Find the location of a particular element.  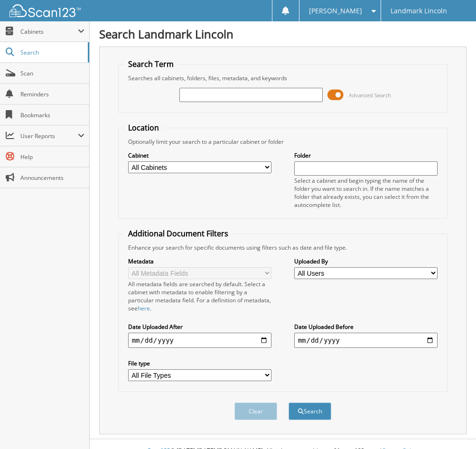

a: here is located at coordinates (144, 308).